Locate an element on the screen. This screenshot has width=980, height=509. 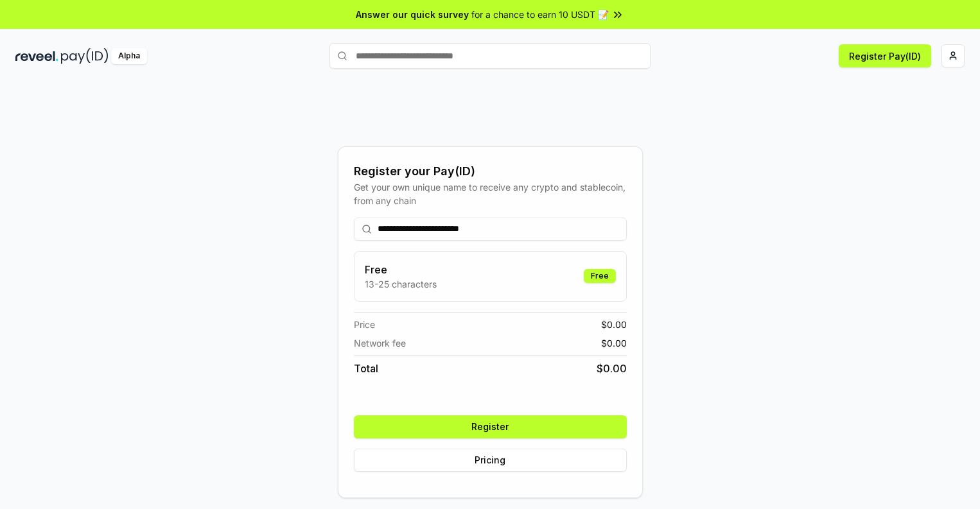
button: Register Pay(ID) is located at coordinates (885, 56).